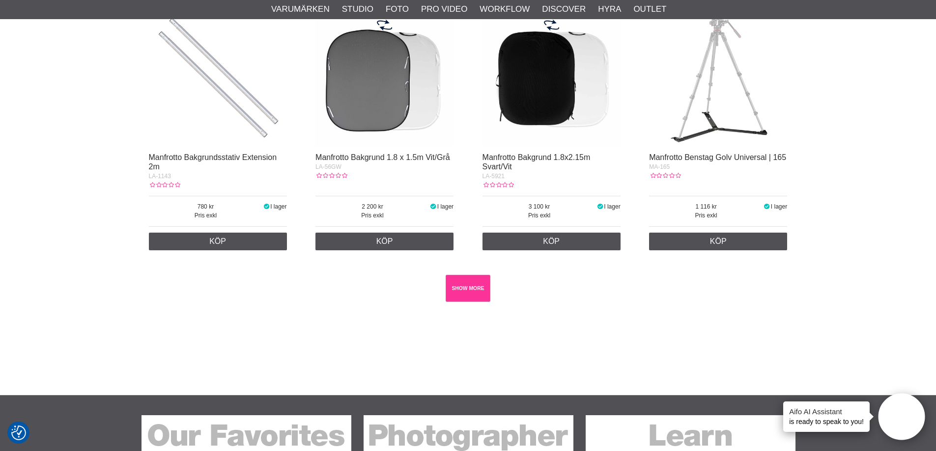 This screenshot has width=936, height=451. What do you see at coordinates (563, 9) in the screenshot?
I see `a: Discover` at bounding box center [563, 9].